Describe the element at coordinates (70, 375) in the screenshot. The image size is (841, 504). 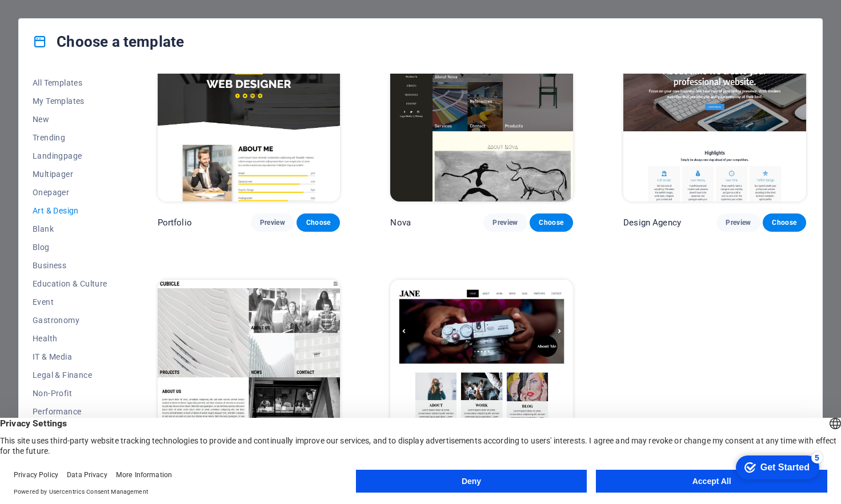
I see `span: Legal & Finance` at that location.